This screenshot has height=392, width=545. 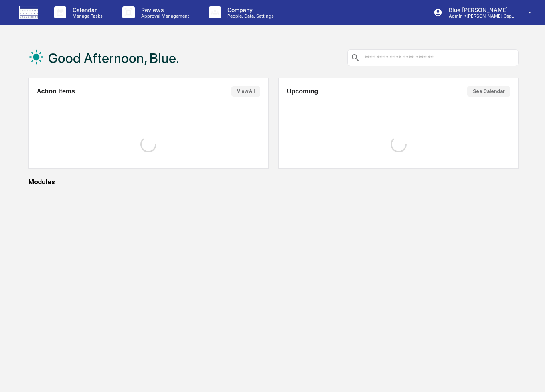 What do you see at coordinates (303, 91) in the screenshot?
I see `h2: Upcoming` at bounding box center [303, 91].